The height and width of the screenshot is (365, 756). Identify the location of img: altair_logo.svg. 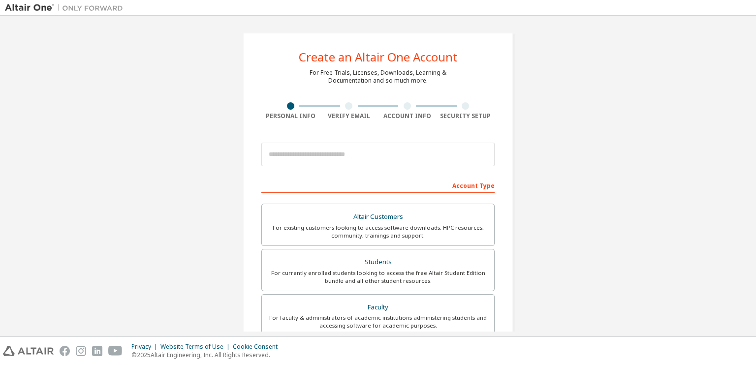
(28, 351).